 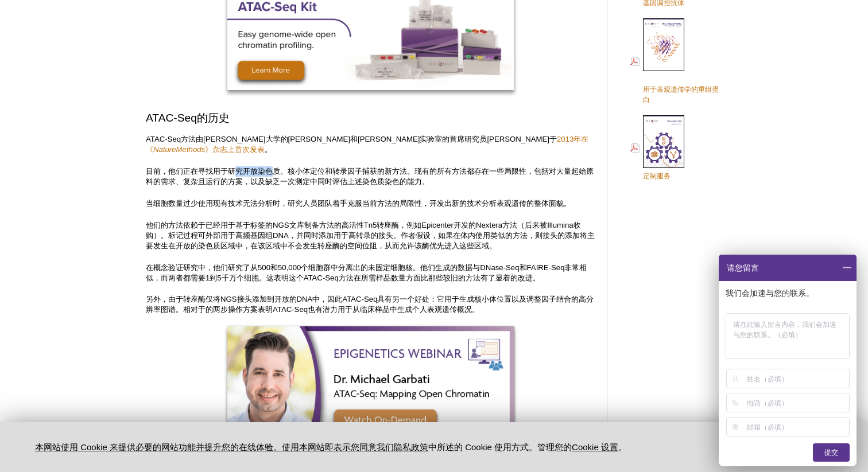 What do you see at coordinates (358, 203) in the screenshot?
I see `font: 当细胞数量过少使用现有技术无法分析时，研究人员团队着手克服当前方法的局限性，开发出新的技术分析表观遗传的整体面貌。` at bounding box center [358, 203].